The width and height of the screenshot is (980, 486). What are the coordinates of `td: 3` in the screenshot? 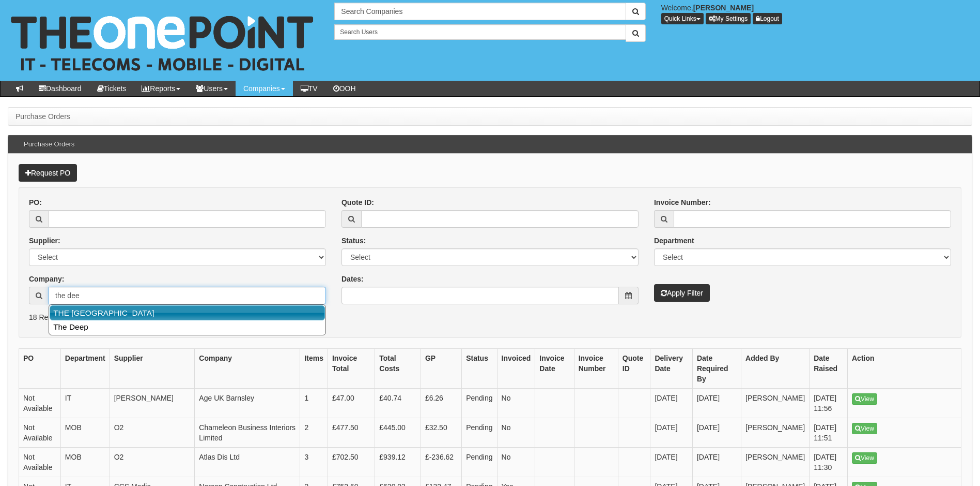 It's located at (314, 462).